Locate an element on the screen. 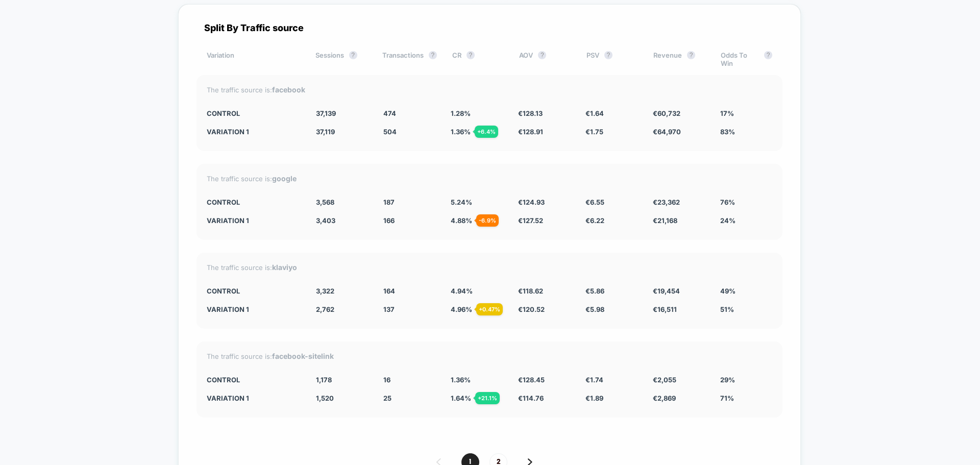 The width and height of the screenshot is (980, 465). span: 25 is located at coordinates (388, 398).